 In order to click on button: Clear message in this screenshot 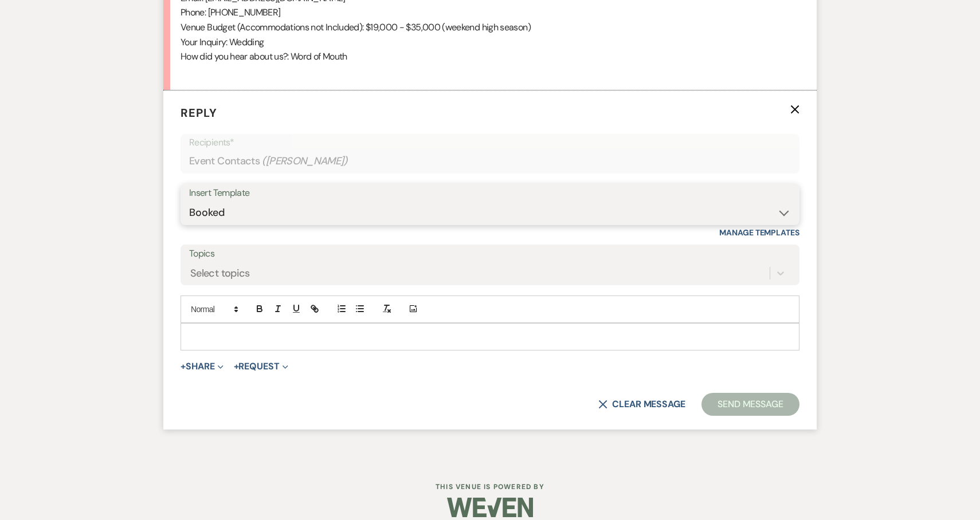, I will do `click(642, 405)`.